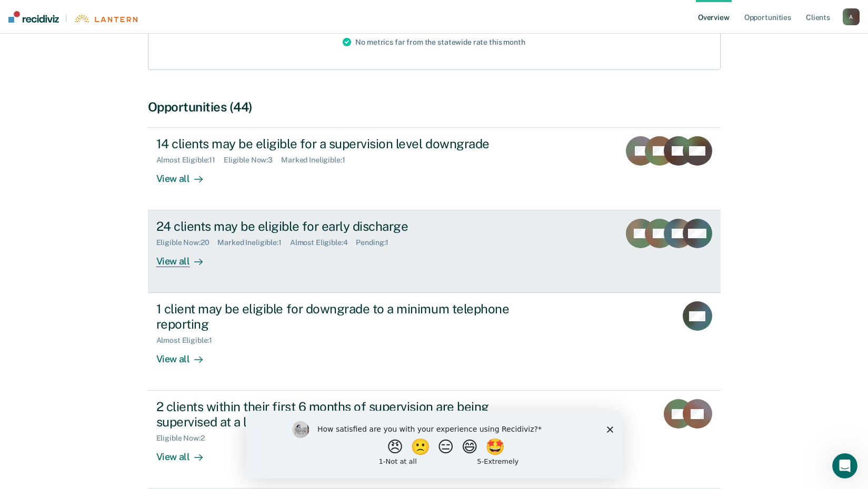  What do you see at coordinates (434, 169) in the screenshot?
I see `a: 14 clients may be eligible for a supervision level downgradeAlmost Eligible:11Eligible Now:3Marke...` at bounding box center [434, 169].